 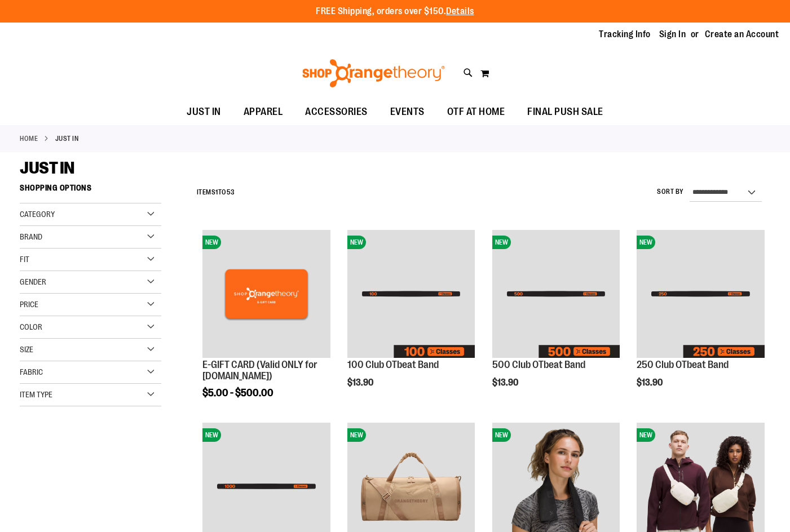 What do you see at coordinates (32, 282) in the screenshot?
I see `span: Gender` at bounding box center [32, 282].